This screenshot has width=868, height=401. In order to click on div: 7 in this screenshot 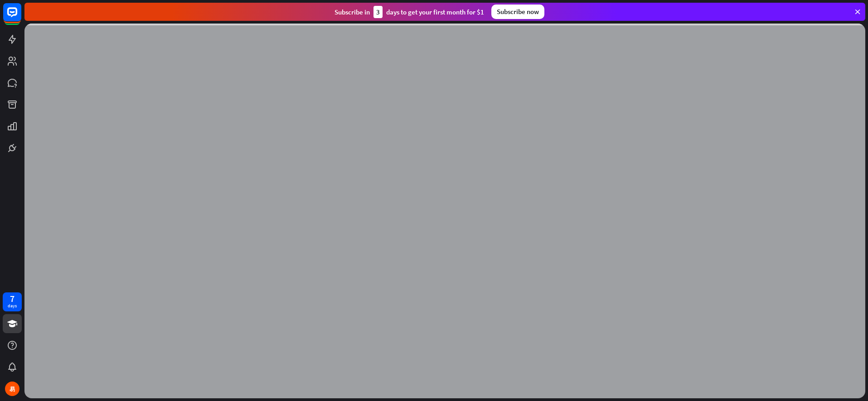, I will do `click(13, 299)`.